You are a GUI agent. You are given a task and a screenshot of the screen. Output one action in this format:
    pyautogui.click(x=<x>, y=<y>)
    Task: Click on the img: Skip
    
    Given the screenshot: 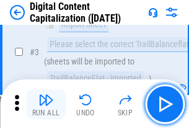 What is the action you would take?
    pyautogui.click(x=125, y=100)
    